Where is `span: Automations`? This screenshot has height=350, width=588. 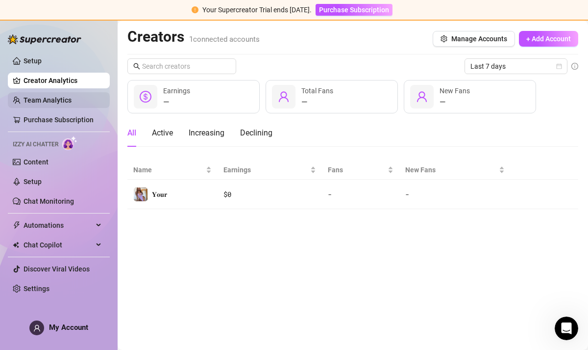
span: Automations is located at coordinates (58, 225).